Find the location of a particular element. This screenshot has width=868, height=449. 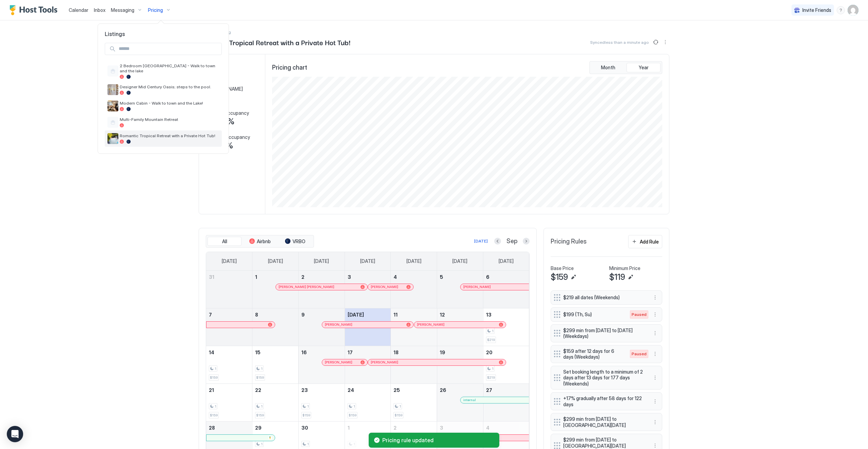

input: Input Field is located at coordinates (169, 49).